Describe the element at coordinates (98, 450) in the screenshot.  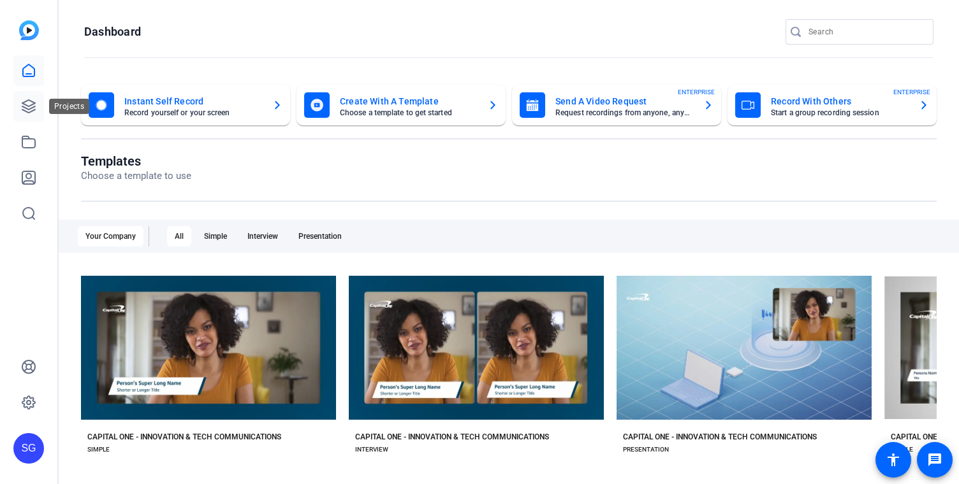
I see `div: SIMPLE` at that location.